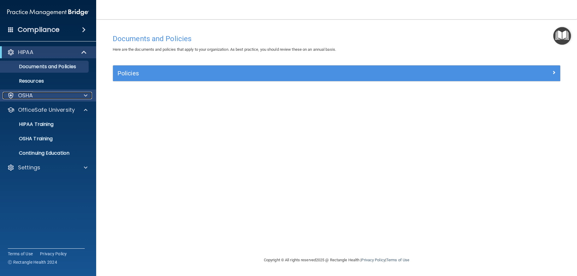 This screenshot has width=577, height=276. Describe the element at coordinates (38, 30) in the screenshot. I see `h4: Compliance` at that location.